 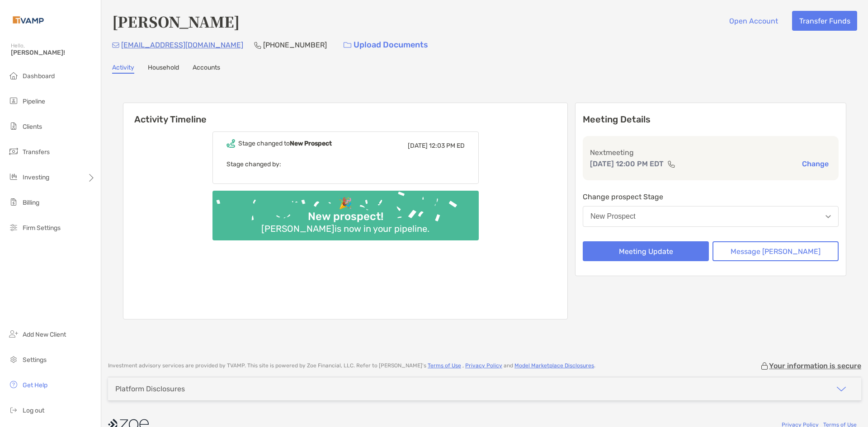 What do you see at coordinates (34, 101) in the screenshot?
I see `span: Pipeline` at bounding box center [34, 101].